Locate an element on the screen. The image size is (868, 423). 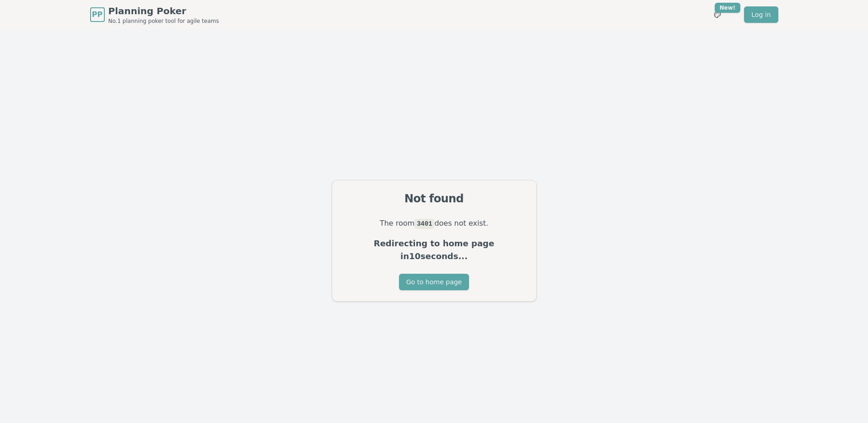
div: New! is located at coordinates (728, 8).